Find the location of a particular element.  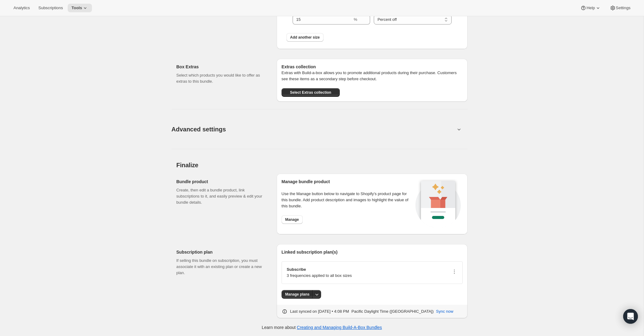

span: Subscriptions is located at coordinates (50, 8).